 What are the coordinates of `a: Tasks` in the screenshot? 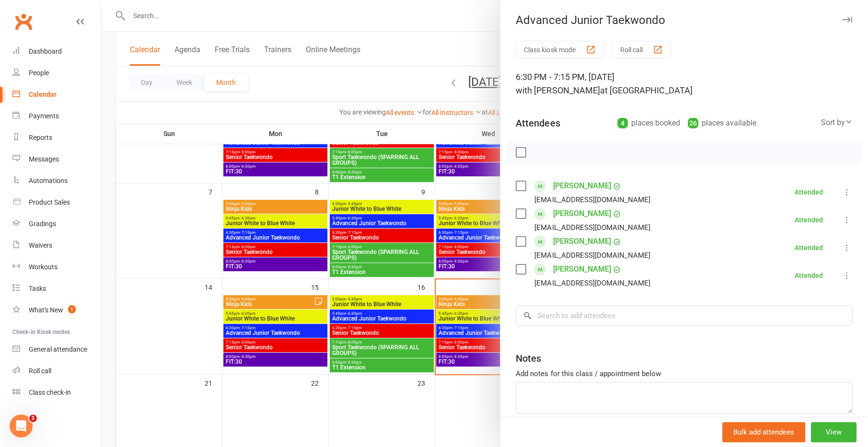 It's located at (57, 288).